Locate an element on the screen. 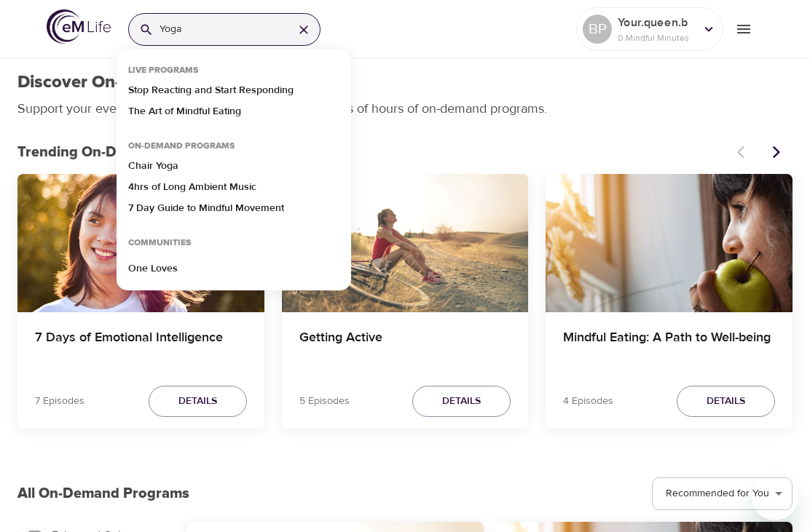  div: Live Programs is located at coordinates (163, 73).